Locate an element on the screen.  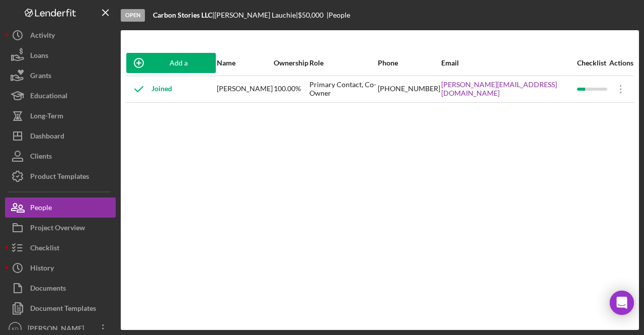
a: Documents is located at coordinates (60, 288).